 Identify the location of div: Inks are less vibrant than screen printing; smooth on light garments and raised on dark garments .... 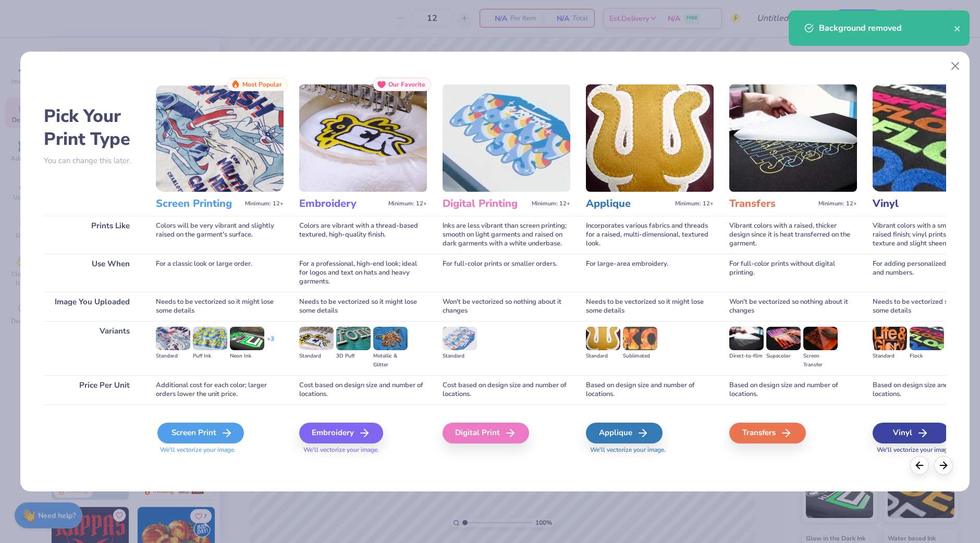
(506, 234).